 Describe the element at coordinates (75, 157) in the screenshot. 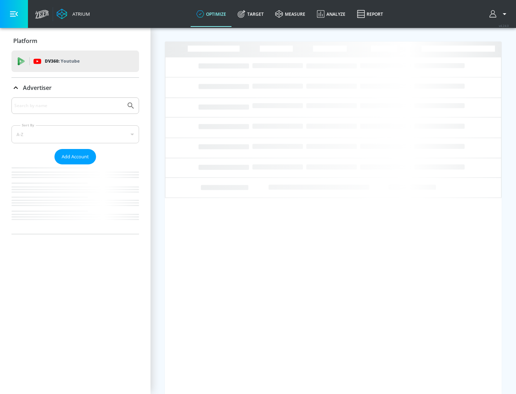

I see `button: Add Account` at that location.